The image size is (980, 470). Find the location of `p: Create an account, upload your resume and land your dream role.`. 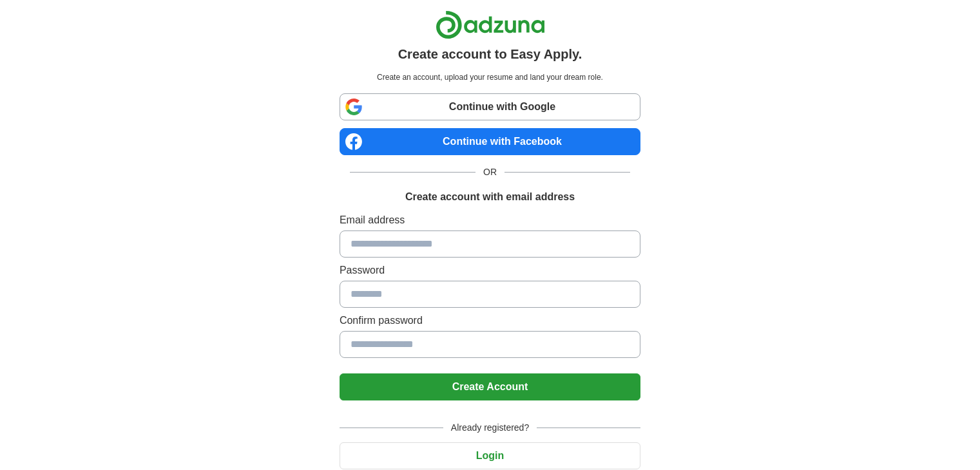

p: Create an account, upload your resume and land your dream role. is located at coordinates (490, 78).